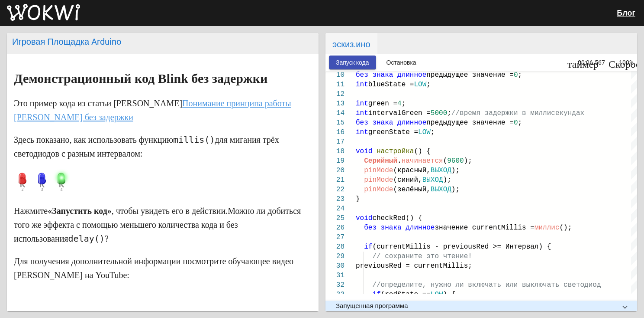 This screenshot has height=318, width=644. What do you see at coordinates (439, 113) in the screenshot?
I see `ya-tr-span: 5000` at bounding box center [439, 113].